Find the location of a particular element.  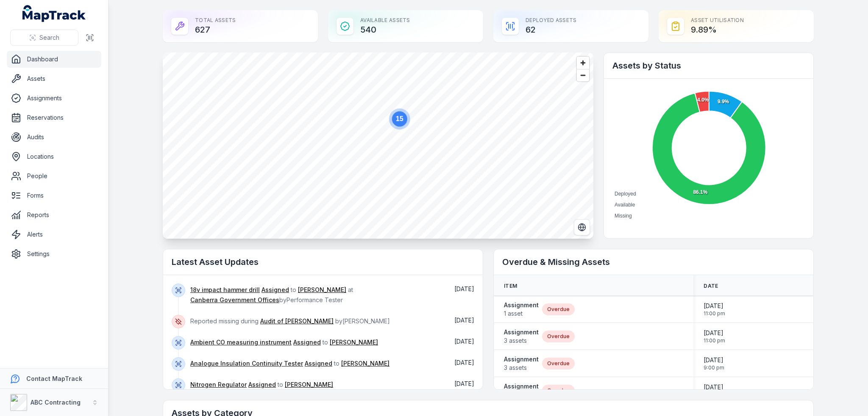

a: Assets is located at coordinates (54, 79).